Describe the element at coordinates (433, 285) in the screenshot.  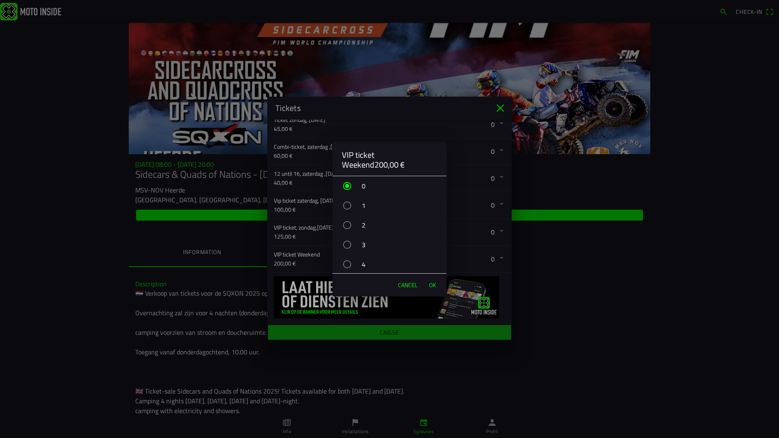
I see `span: OK` at that location.